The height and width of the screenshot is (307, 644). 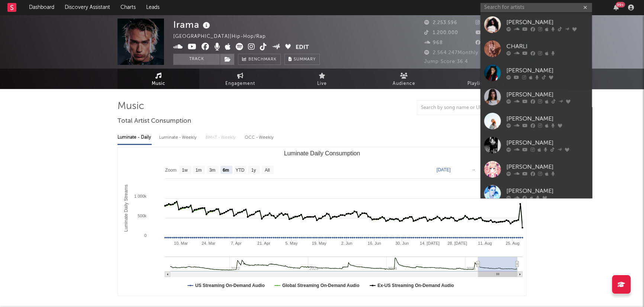 What do you see at coordinates (305, 60) in the screenshot?
I see `span: Summary` at bounding box center [305, 60].